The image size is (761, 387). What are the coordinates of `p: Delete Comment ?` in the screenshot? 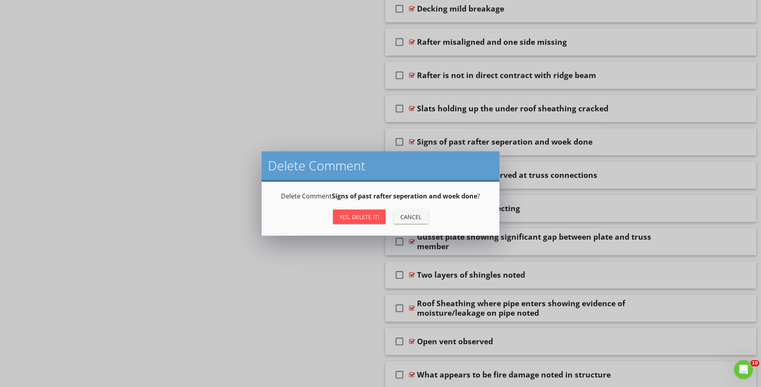 It's located at (380, 196).